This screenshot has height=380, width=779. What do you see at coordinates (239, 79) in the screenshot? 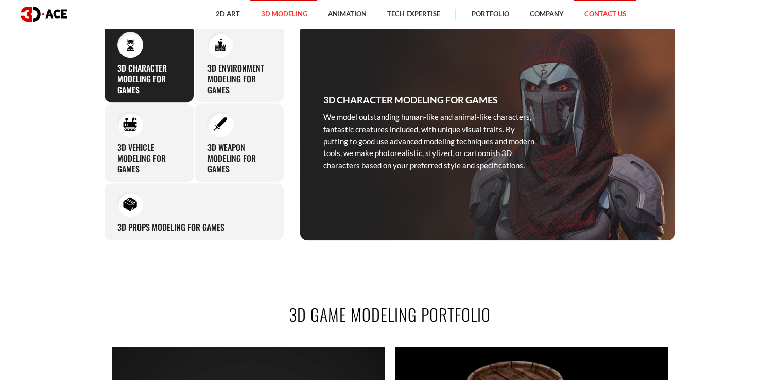
I see `h3: 3D Environment Modeling for Games` at bounding box center [239, 79].